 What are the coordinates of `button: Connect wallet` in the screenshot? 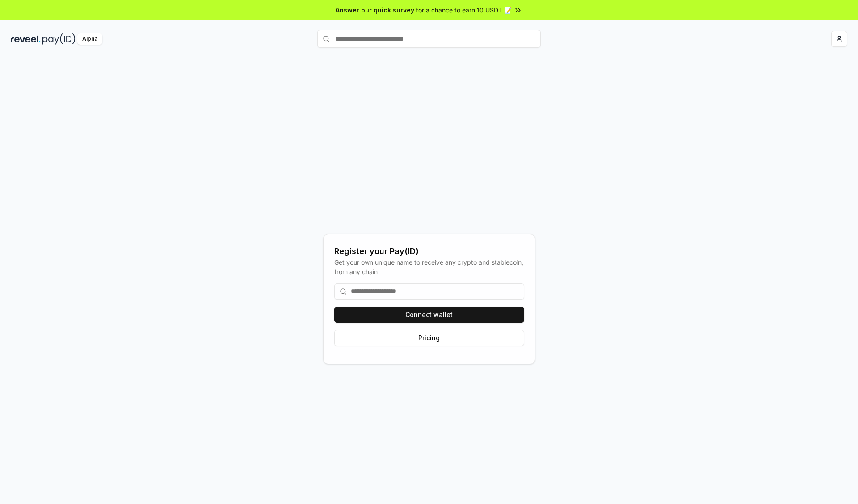 It's located at (429, 315).